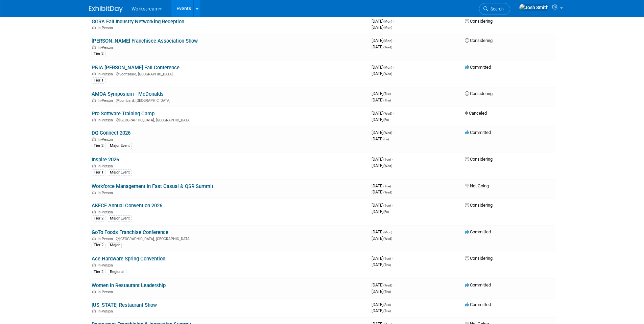  What do you see at coordinates (114, 245) in the screenshot?
I see `div: Major` at bounding box center [114, 245].